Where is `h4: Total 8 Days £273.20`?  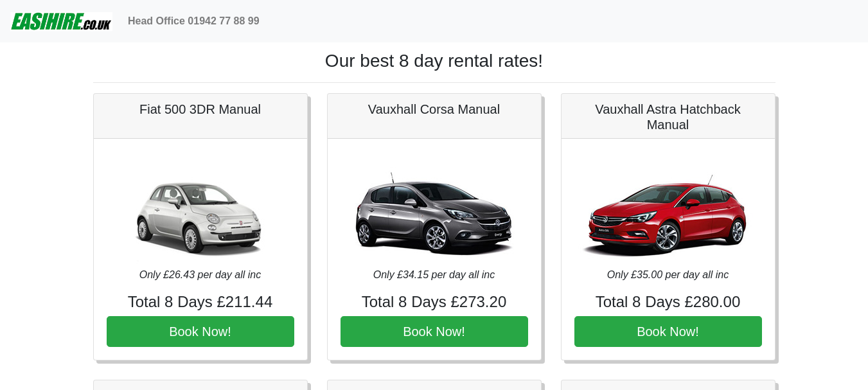
h4: Total 8 Days £273.20 is located at coordinates (434, 302).